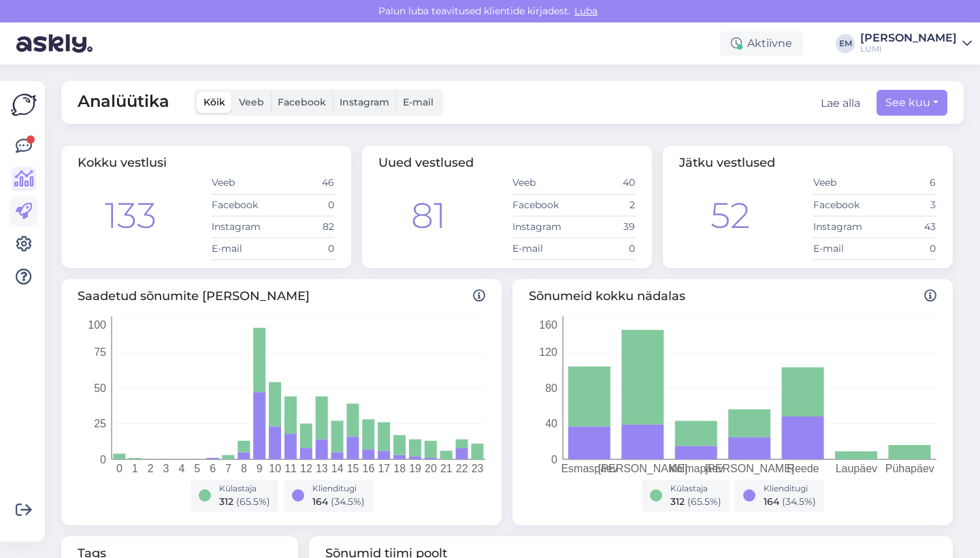 This screenshot has height=558, width=980. What do you see at coordinates (589, 468) in the screenshot?
I see `tspan: Esmaspäev` at bounding box center [589, 468].